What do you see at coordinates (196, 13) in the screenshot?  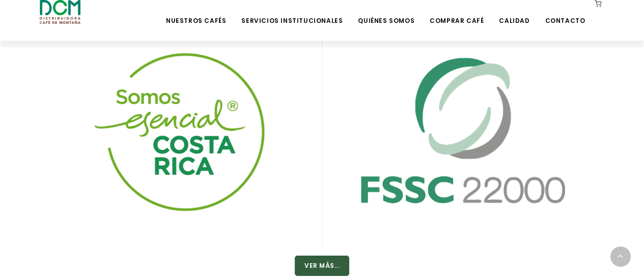 I see `a: Nuestros Cafés` at bounding box center [196, 13].